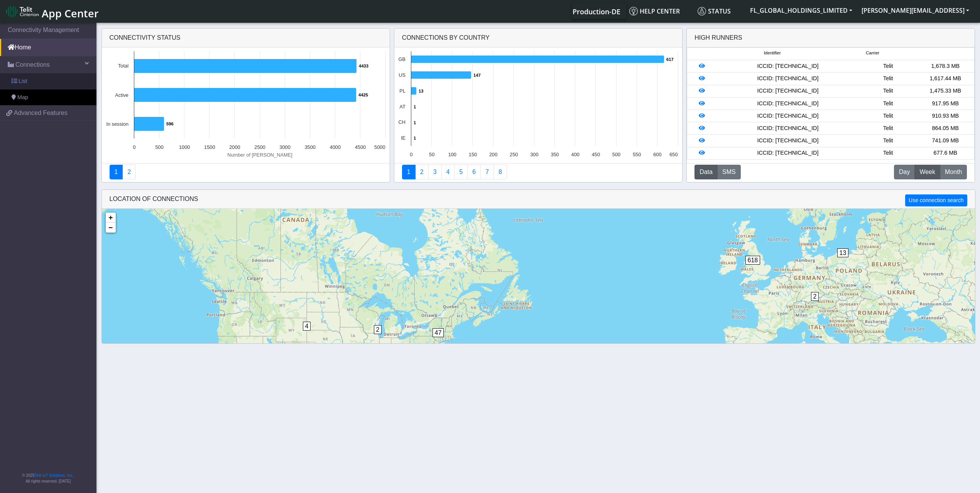 This screenshot has width=980, height=493. Describe the element at coordinates (801, 11) in the screenshot. I see `button: FL_GLOBAL_HOLDINGS_LIMITED` at that location.